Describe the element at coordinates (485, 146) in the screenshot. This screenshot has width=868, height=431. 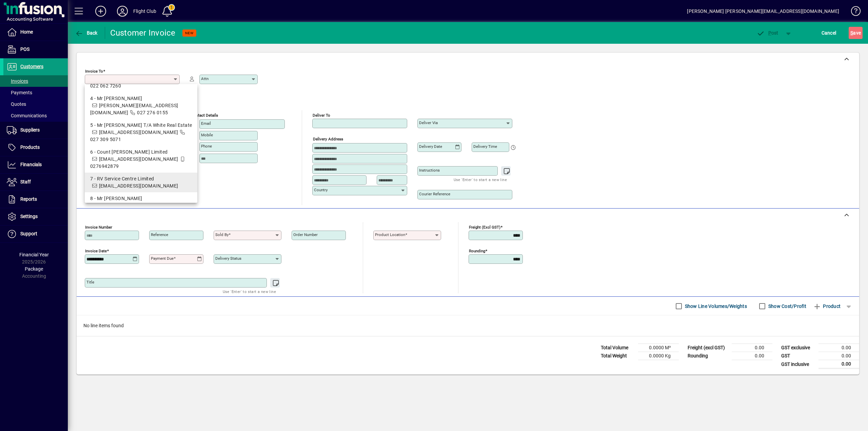
I see `mat-label: Delivery time` at that location.